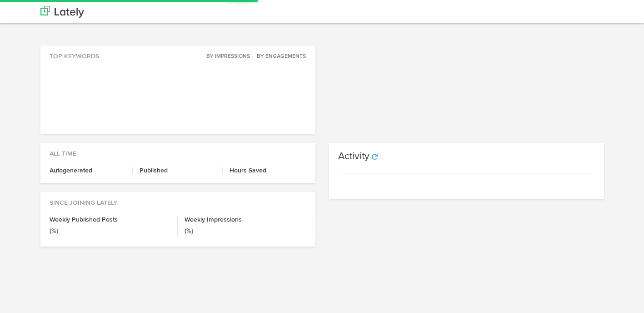 Image resolution: width=644 pixels, height=313 pixels. I want to click on h4: Weekly Impressions, so click(245, 220).